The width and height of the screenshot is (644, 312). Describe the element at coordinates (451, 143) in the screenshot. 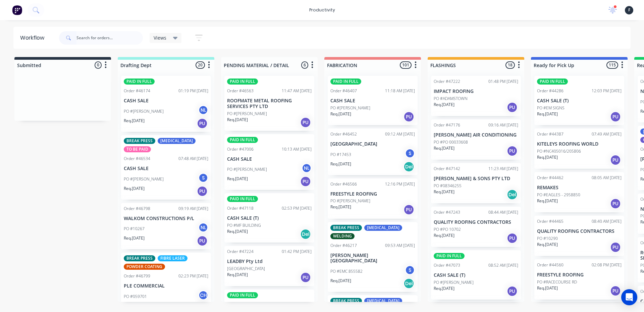

I see `p: PO #PO 00033608` at that location.